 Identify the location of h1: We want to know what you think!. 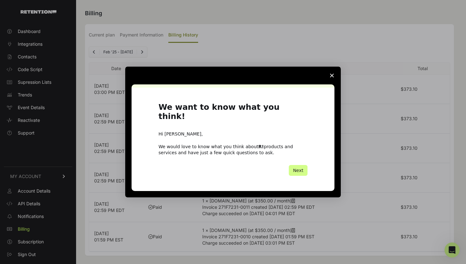
(233, 114).